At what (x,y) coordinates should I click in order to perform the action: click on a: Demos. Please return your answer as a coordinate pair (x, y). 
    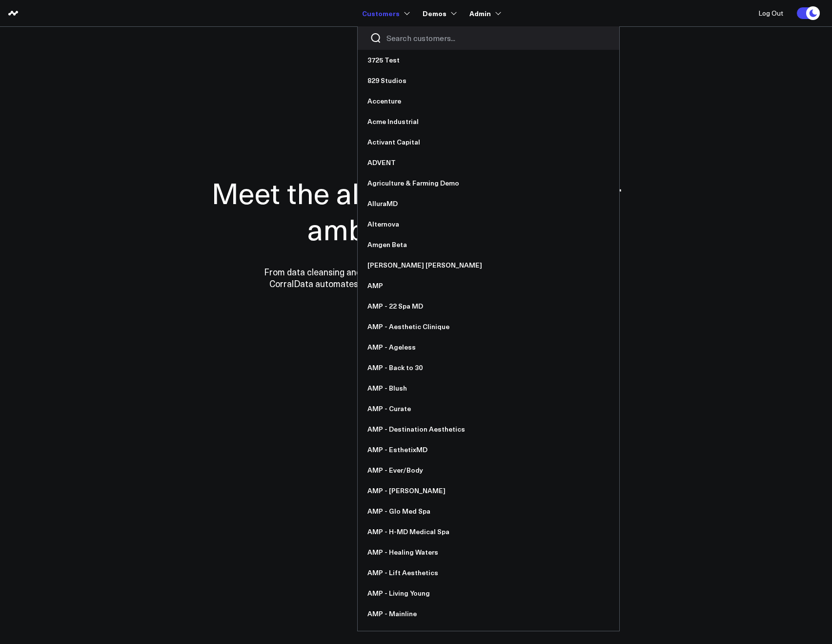
    Looking at the image, I should click on (439, 13).